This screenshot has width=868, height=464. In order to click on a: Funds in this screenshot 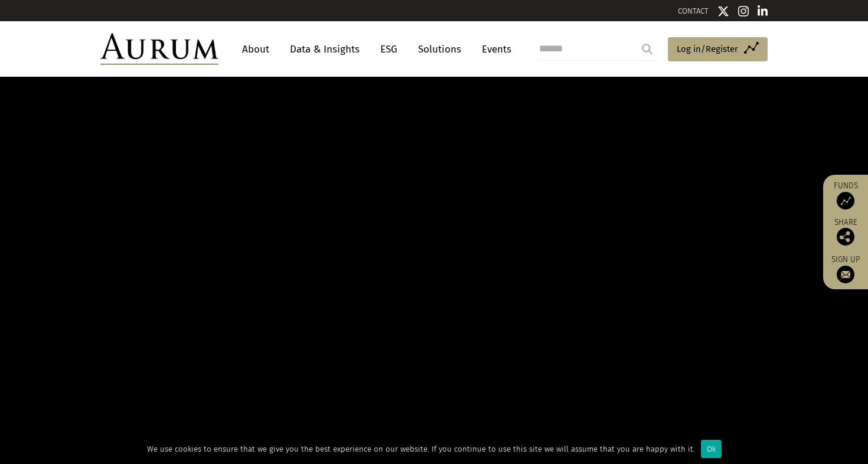, I will do `click(846, 195)`.